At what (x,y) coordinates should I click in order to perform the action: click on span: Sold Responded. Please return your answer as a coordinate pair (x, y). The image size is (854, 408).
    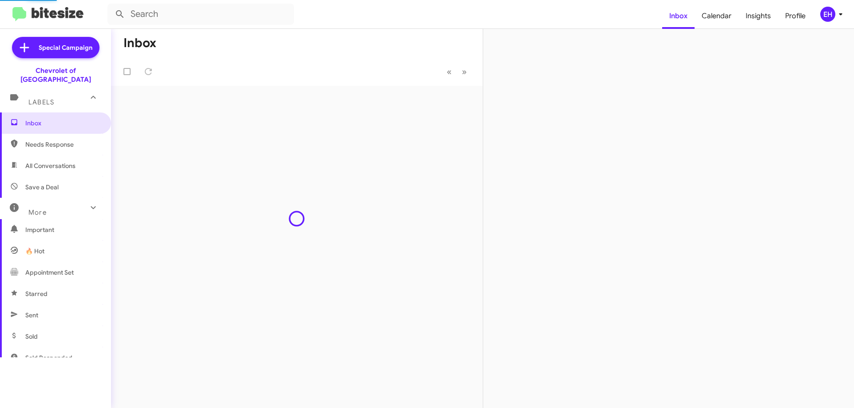
    Looking at the image, I should click on (49, 358).